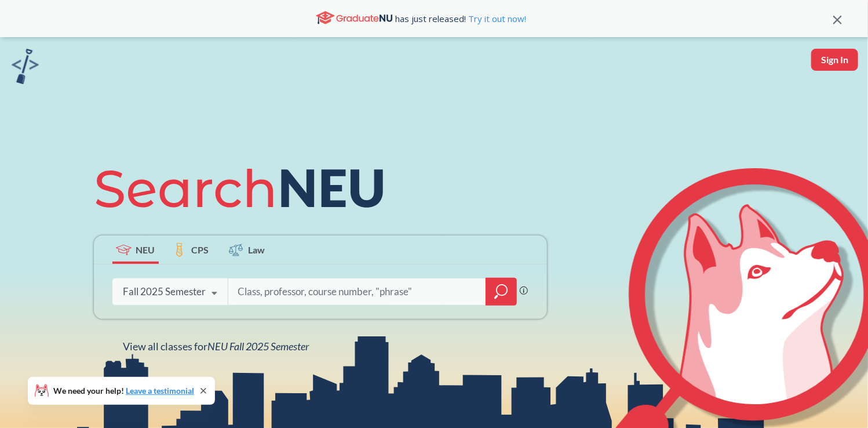  I want to click on div: magnifying glass, so click(501, 291).